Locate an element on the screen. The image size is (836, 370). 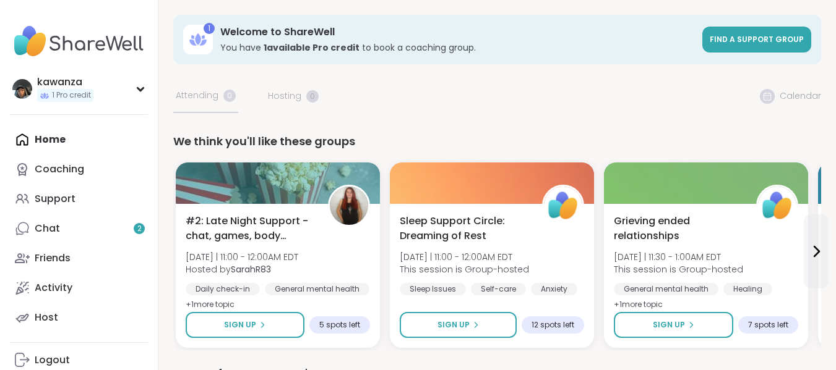
a: Host is located at coordinates (79, 318).